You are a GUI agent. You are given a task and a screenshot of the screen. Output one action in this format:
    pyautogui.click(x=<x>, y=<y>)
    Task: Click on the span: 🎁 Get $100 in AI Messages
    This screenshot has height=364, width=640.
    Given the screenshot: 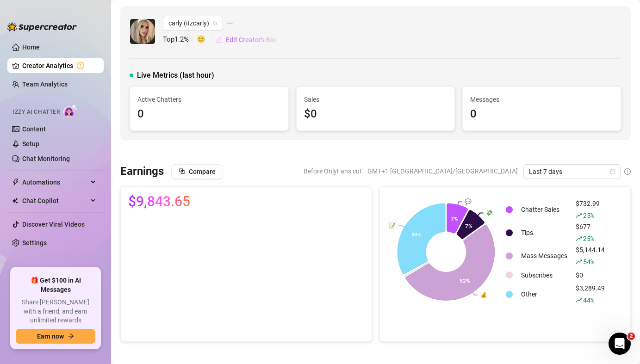 What is the action you would take?
    pyautogui.click(x=56, y=285)
    